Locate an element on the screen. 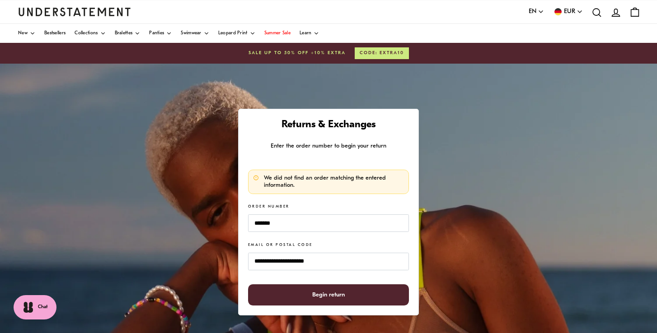 The width and height of the screenshot is (657, 333). span: Collections is located at coordinates (86, 33).